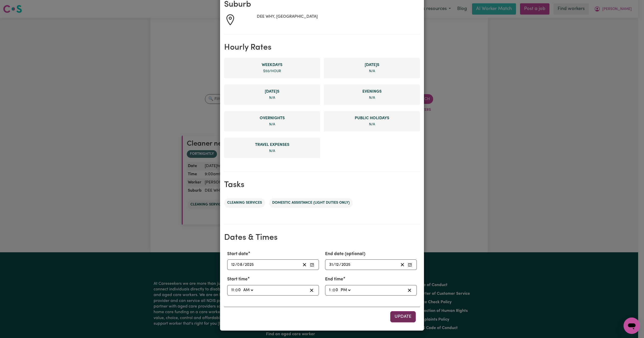  What do you see at coordinates (410, 264) in the screenshot?
I see `button: Enter End date (optional)` at bounding box center [410, 264].